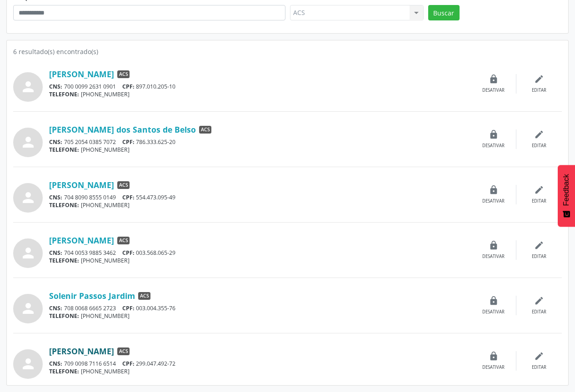 The height and width of the screenshot is (392, 575). What do you see at coordinates (566, 190) in the screenshot?
I see `span: Feedback` at bounding box center [566, 190].